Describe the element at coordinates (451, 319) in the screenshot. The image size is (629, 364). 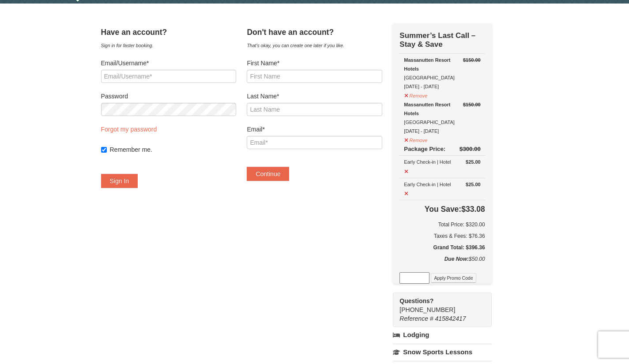
I see `span: 415842417` at that location.